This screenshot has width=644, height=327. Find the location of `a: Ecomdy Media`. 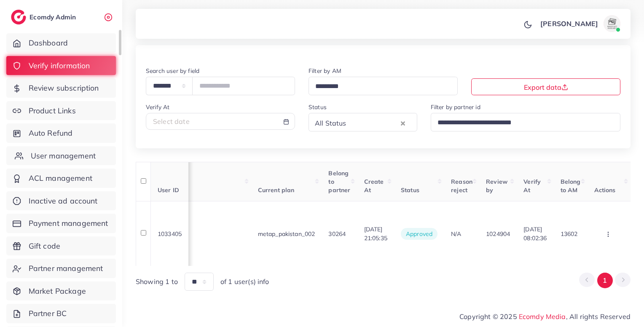

a: Ecomdy Media is located at coordinates (543, 317).